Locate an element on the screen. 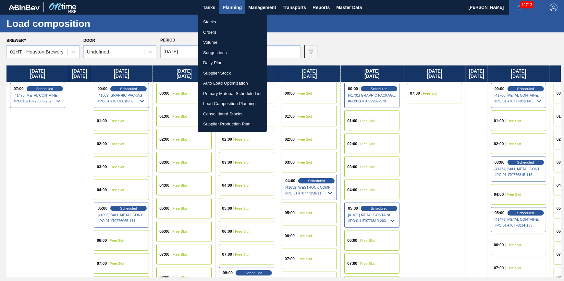 The height and width of the screenshot is (281, 564). li: Auto Load Optimization is located at coordinates (232, 83).